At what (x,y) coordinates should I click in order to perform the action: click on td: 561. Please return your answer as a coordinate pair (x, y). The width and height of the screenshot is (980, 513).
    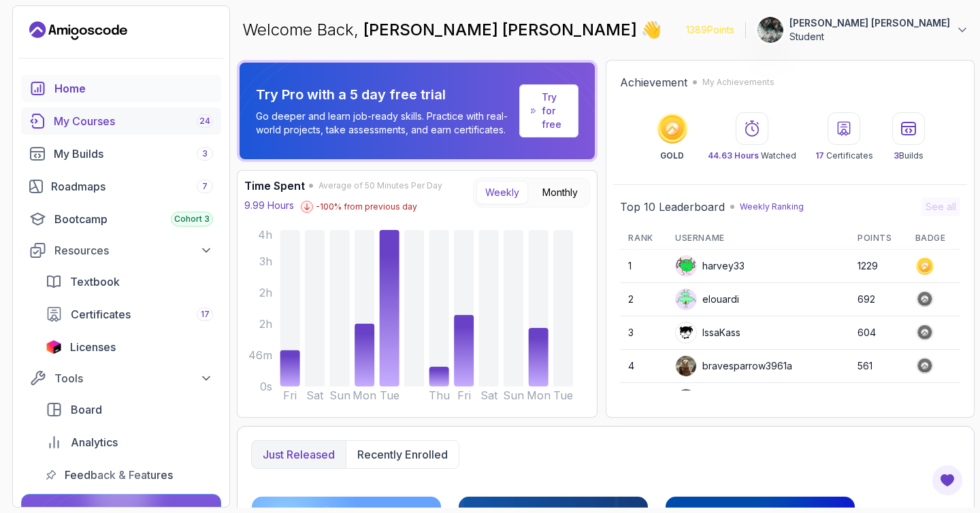
    Looking at the image, I should click on (878, 366).